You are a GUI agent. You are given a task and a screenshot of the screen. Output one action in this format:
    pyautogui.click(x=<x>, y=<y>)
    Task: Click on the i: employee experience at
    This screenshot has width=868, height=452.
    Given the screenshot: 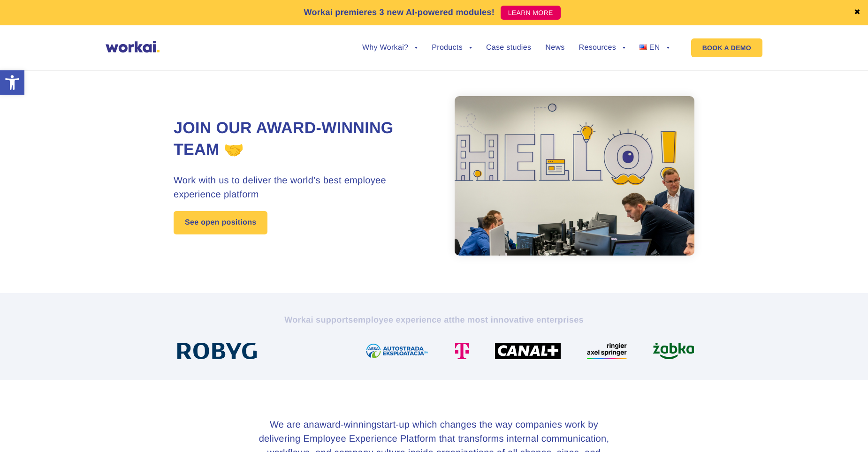 What is the action you would take?
    pyautogui.click(x=402, y=320)
    